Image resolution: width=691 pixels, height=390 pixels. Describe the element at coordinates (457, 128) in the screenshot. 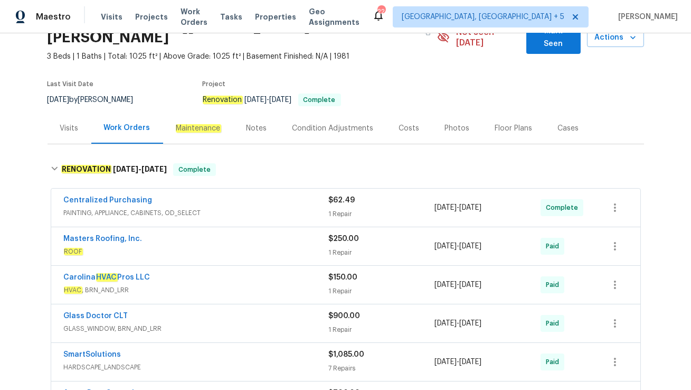

I see `div: Photos` at that location.